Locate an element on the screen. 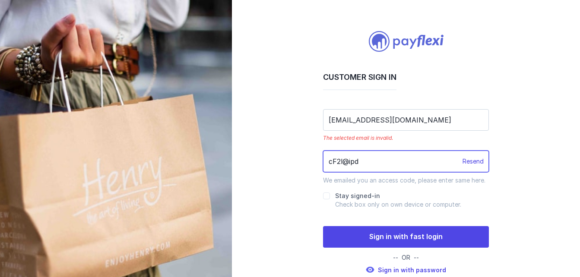  p: Check box only on own device or computer. is located at coordinates (398, 205).